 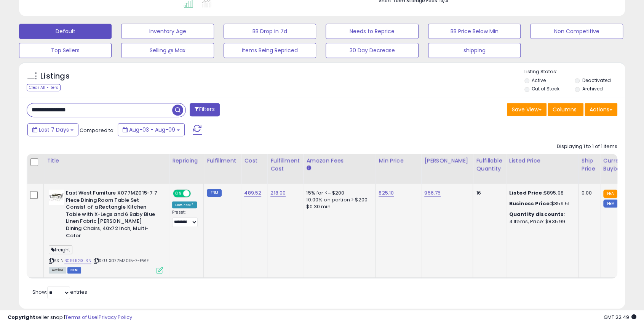 What do you see at coordinates (55, 76) in the screenshot?
I see `h5: Listings` at bounding box center [55, 76].